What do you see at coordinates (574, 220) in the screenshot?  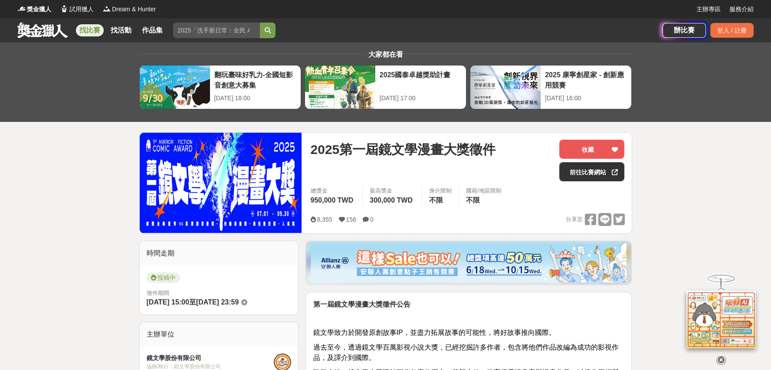 I see `span: 分享至` at bounding box center [574, 220].